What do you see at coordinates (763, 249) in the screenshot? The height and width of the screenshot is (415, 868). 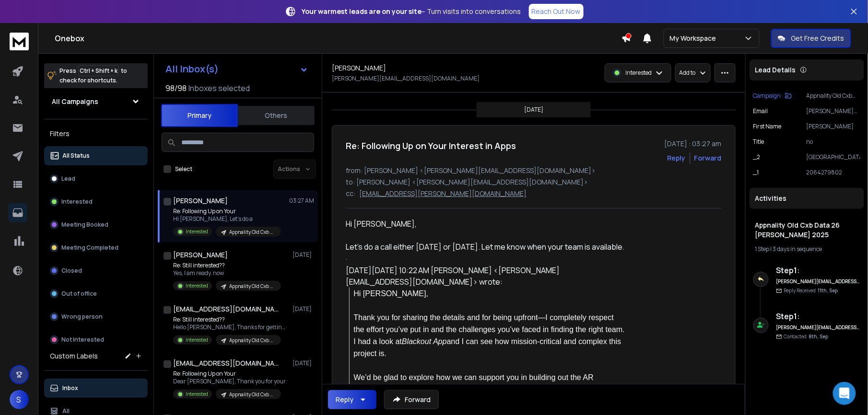 I see `span: 1 Step` at bounding box center [763, 249].